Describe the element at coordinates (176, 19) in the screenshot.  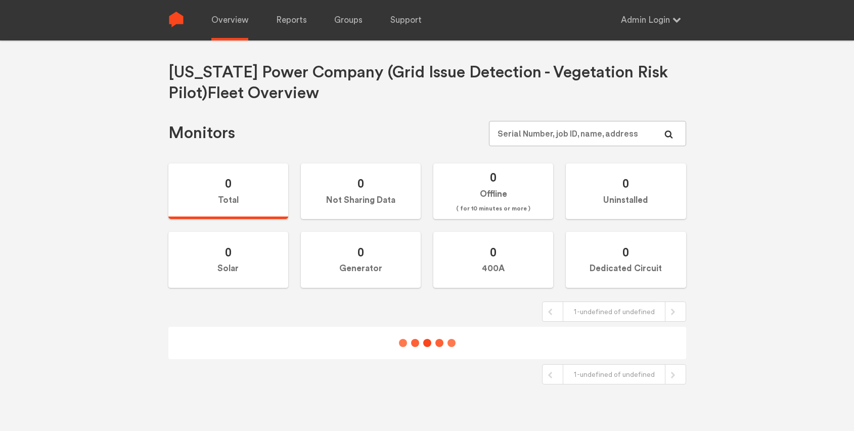
I see `img: Sense Logo` at that location.